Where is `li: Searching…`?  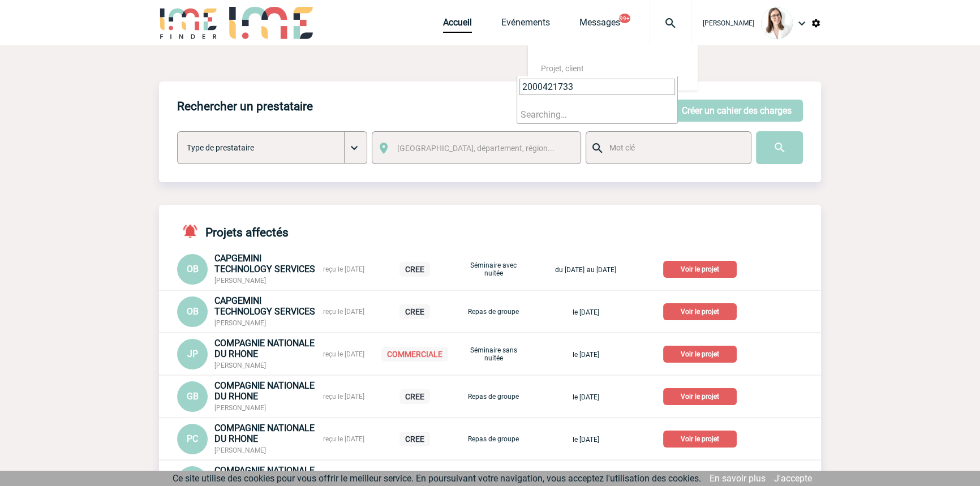
li: Searching… is located at coordinates (597, 114).